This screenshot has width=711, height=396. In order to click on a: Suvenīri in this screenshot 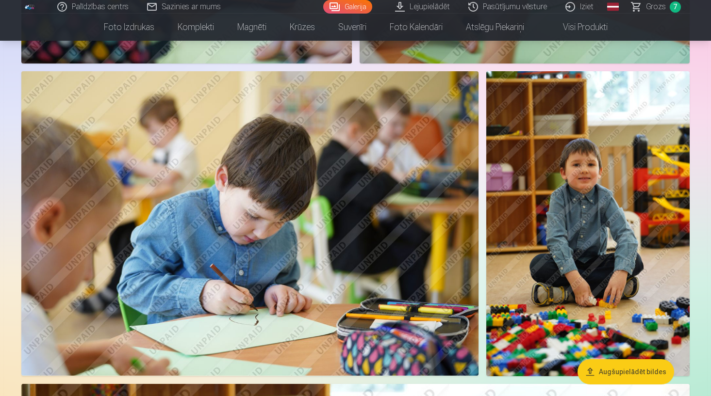, I will do `click(352, 27)`.